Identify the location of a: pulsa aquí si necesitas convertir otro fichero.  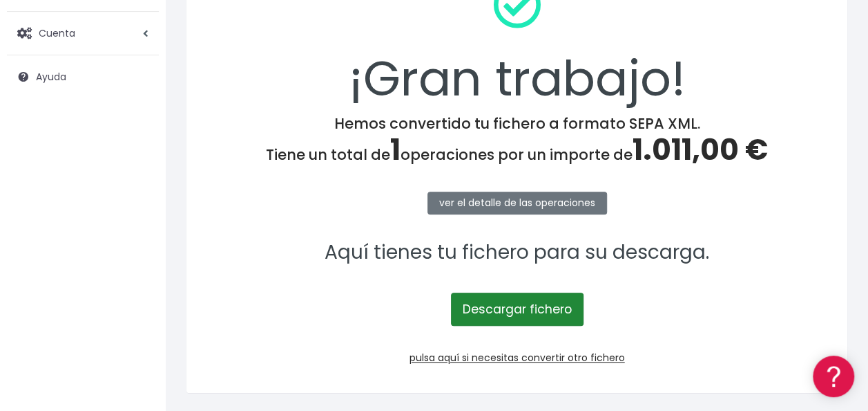
(517, 357).